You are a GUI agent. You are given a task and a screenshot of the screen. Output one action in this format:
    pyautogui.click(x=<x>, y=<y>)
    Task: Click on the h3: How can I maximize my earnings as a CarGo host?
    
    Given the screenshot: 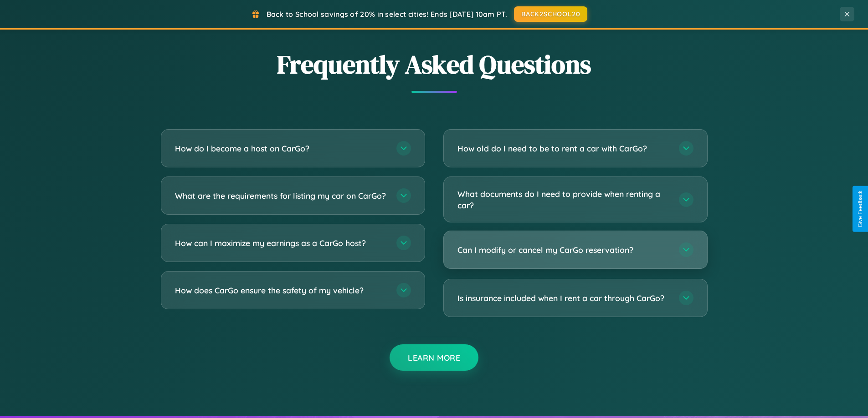 What is the action you would take?
    pyautogui.click(x=281, y=243)
    